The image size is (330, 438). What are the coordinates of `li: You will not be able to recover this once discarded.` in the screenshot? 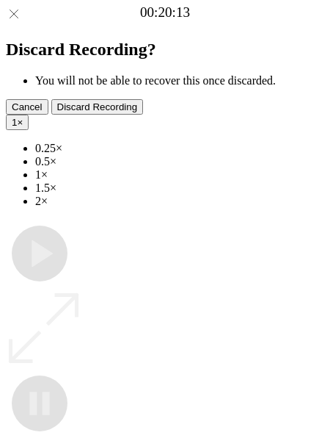 It's located at (180, 81).